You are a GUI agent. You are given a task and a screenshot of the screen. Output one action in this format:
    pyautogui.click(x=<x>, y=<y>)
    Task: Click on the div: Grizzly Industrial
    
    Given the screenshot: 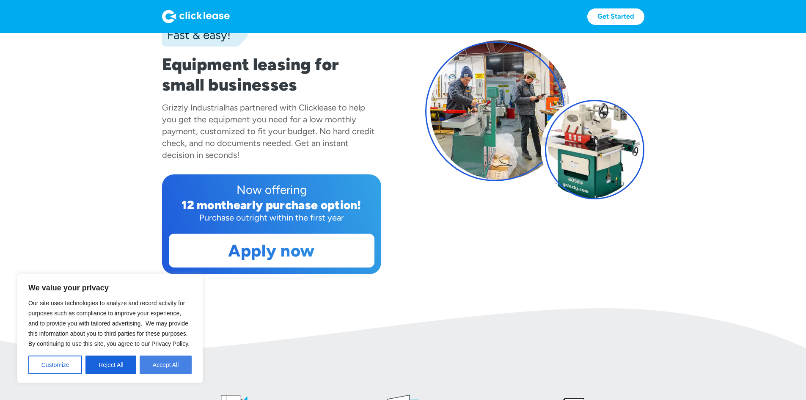 What is the action you would take?
    pyautogui.click(x=193, y=108)
    